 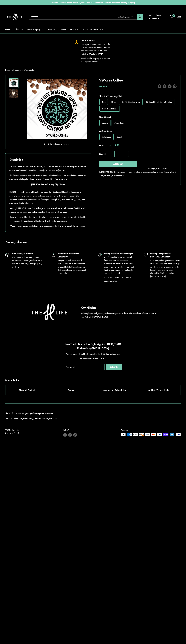 I want to click on span: Caffeine:, so click(x=138, y=131).